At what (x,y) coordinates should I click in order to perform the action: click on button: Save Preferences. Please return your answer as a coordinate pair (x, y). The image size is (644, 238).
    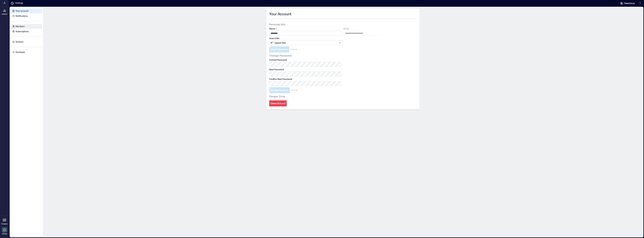
    Looking at the image, I should click on (279, 49).